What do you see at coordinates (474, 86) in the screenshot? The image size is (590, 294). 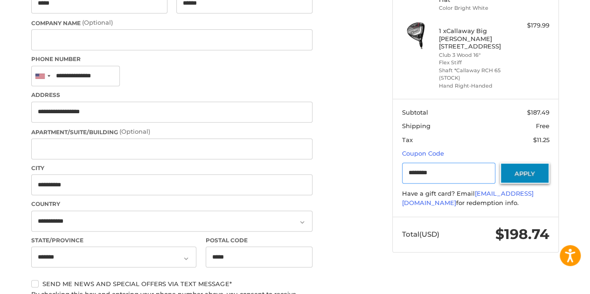 I see `li: Hand Right-Handed` at bounding box center [474, 86].